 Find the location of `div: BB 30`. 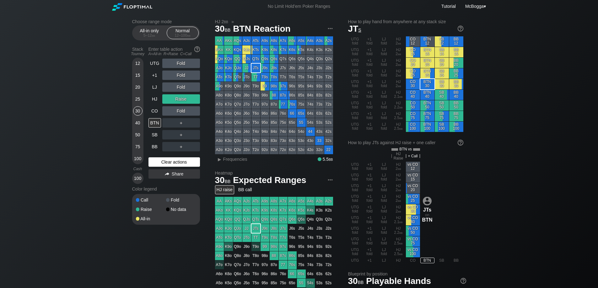

div: BB 30 is located at coordinates (456, 84).